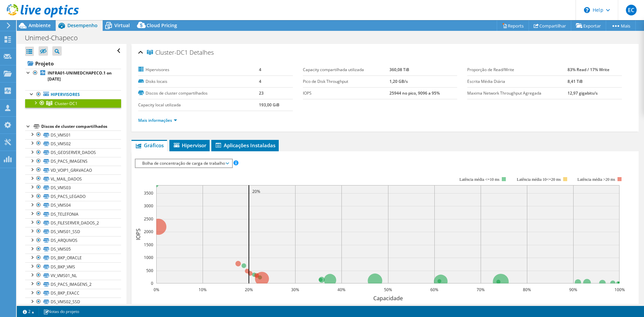  I want to click on label: Maxima Network Throughput Agregada, so click(517, 93).